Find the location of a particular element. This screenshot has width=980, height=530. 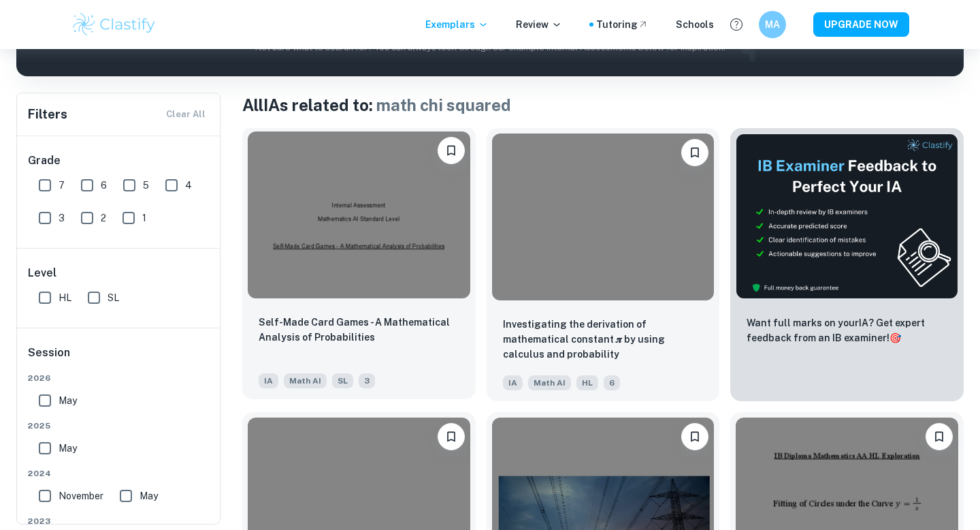

button: Help and Feedback is located at coordinates (736, 24).